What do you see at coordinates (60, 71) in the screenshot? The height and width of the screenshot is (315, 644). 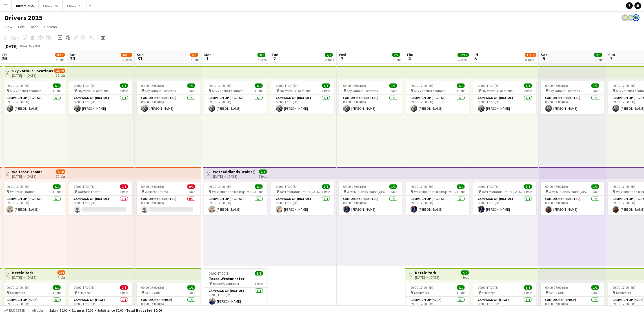 I see `span: 23/29` at bounding box center [60, 71].